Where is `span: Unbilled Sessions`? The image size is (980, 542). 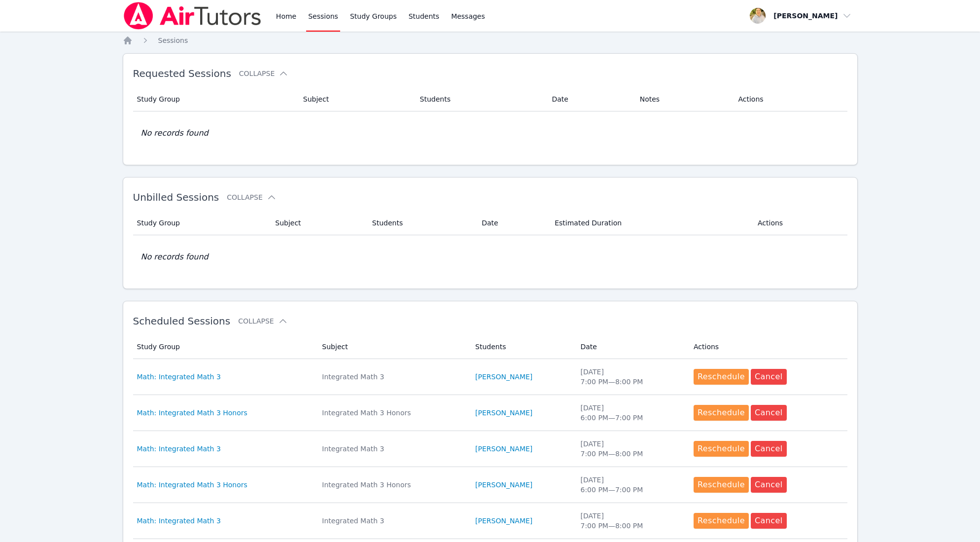
span: Unbilled Sessions is located at coordinates (176, 198).